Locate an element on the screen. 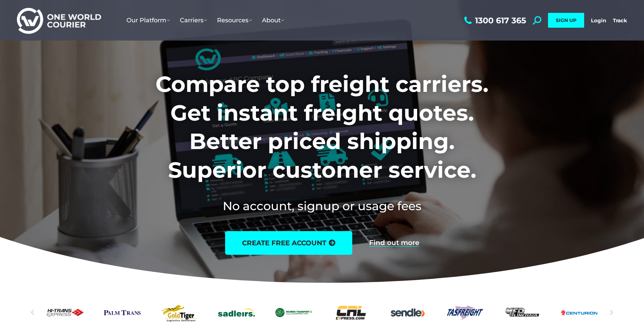 The width and height of the screenshot is (644, 322). span: Carriers is located at coordinates (194, 20).